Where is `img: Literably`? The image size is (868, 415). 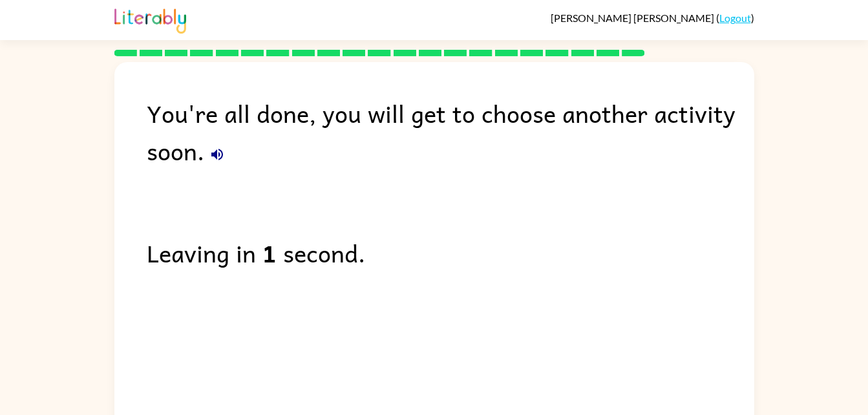
img: Literably is located at coordinates (150, 19).